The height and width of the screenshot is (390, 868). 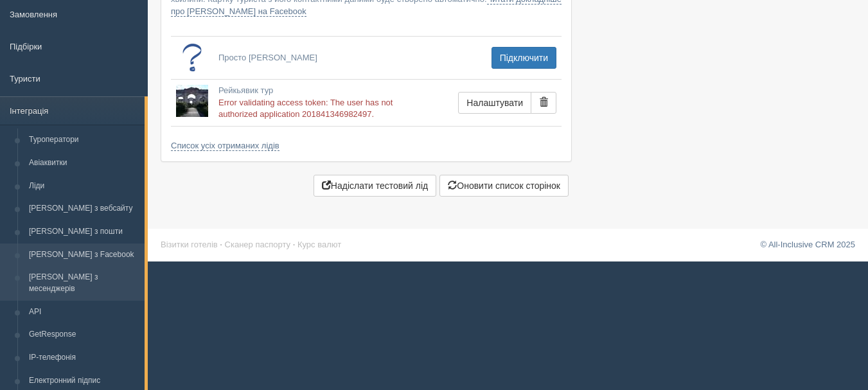 What do you see at coordinates (504, 186) in the screenshot?
I see `button: Оновити список сторінок` at bounding box center [504, 186].